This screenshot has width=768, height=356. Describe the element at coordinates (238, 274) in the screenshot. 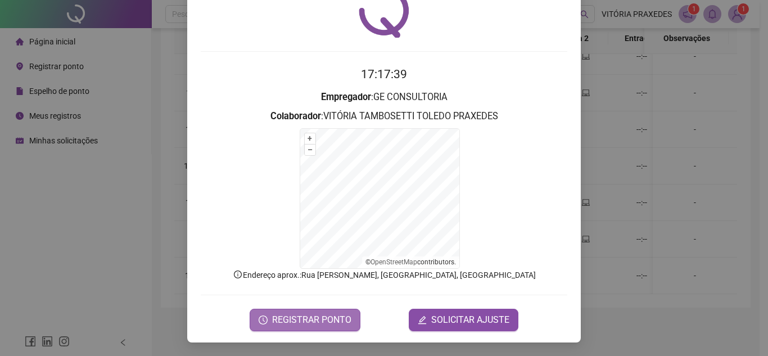

I see `span: info-circle` at that location.